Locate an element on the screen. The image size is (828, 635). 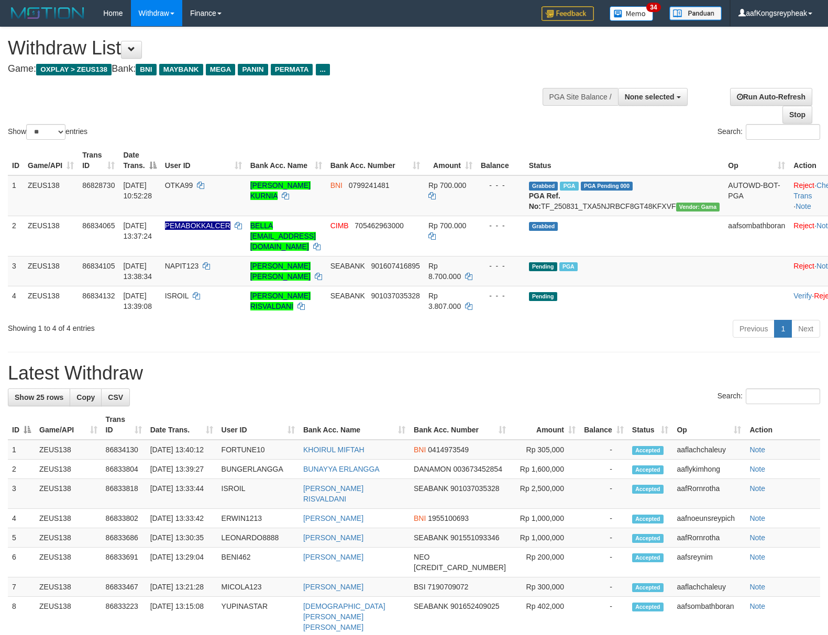
td: aaflykimhong is located at coordinates (709, 469).